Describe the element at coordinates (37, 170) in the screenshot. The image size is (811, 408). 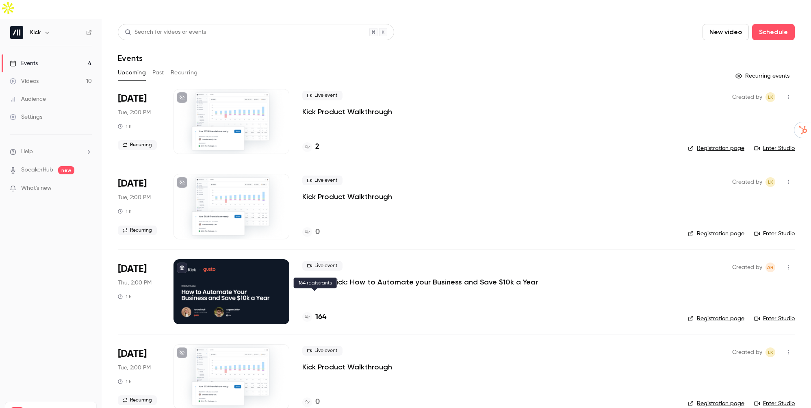
I see `a: SpeakerHub` at that location.